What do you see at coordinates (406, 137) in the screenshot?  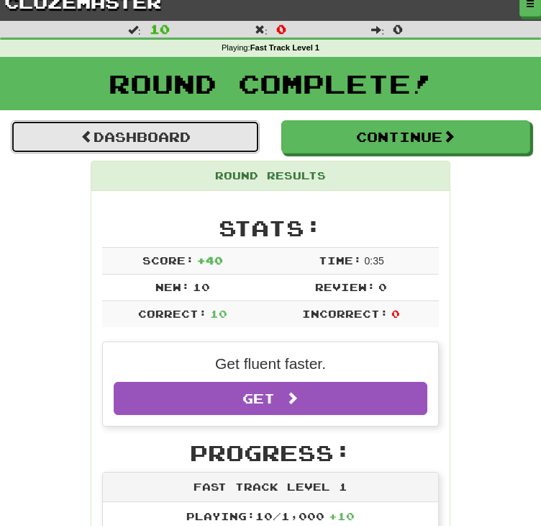 I see `button: Continue` at bounding box center [406, 137].